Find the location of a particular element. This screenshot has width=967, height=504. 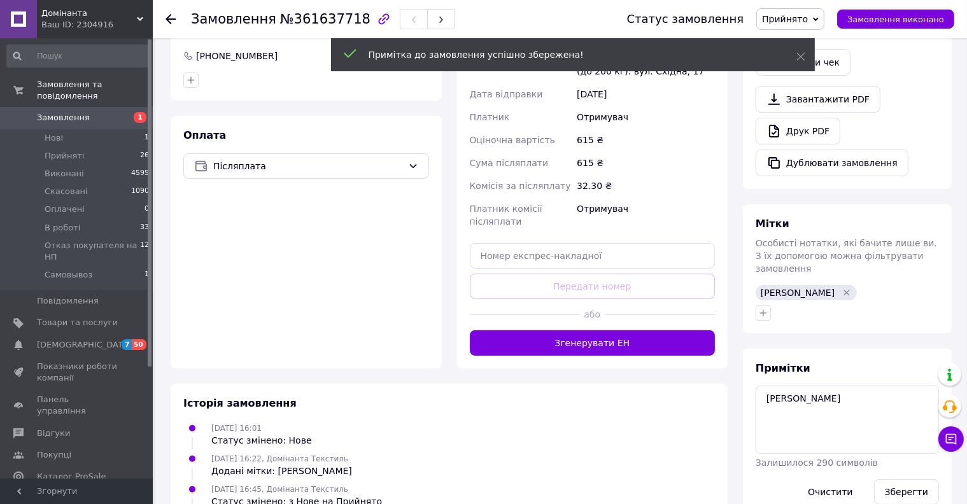

span: Показники роботи компанії is located at coordinates (77, 373).